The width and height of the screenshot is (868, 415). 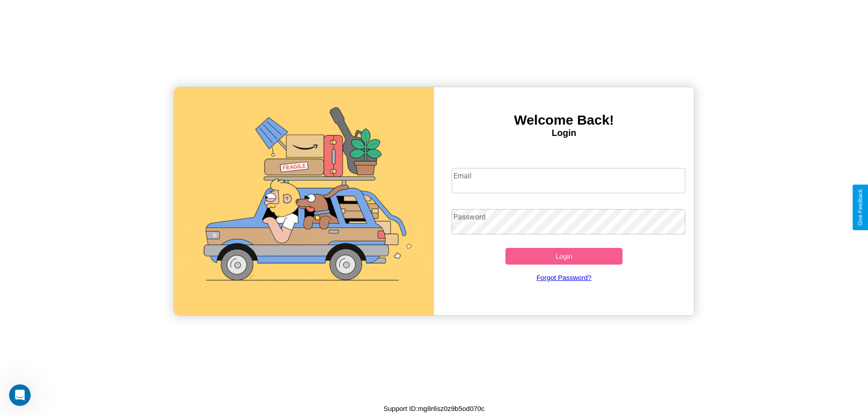 I want to click on h4: Login, so click(x=563, y=133).